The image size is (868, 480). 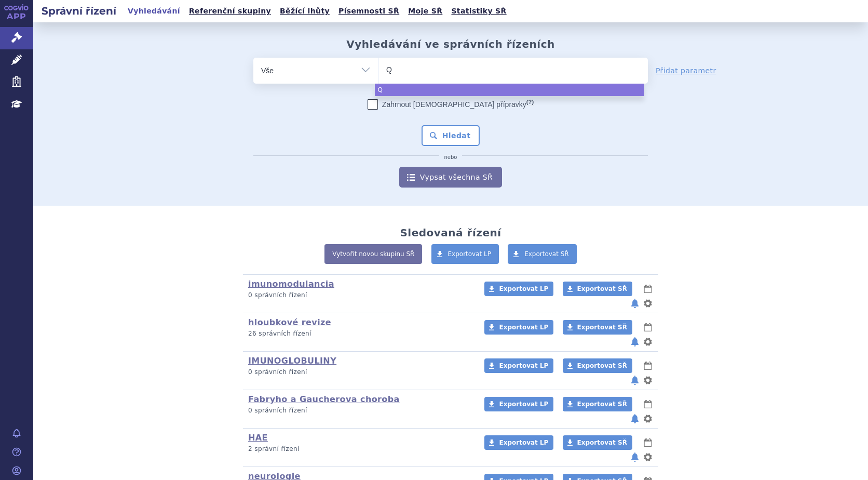 What do you see at coordinates (450, 233) in the screenshot?
I see `h2: Sledovaná řízení` at bounding box center [450, 233].